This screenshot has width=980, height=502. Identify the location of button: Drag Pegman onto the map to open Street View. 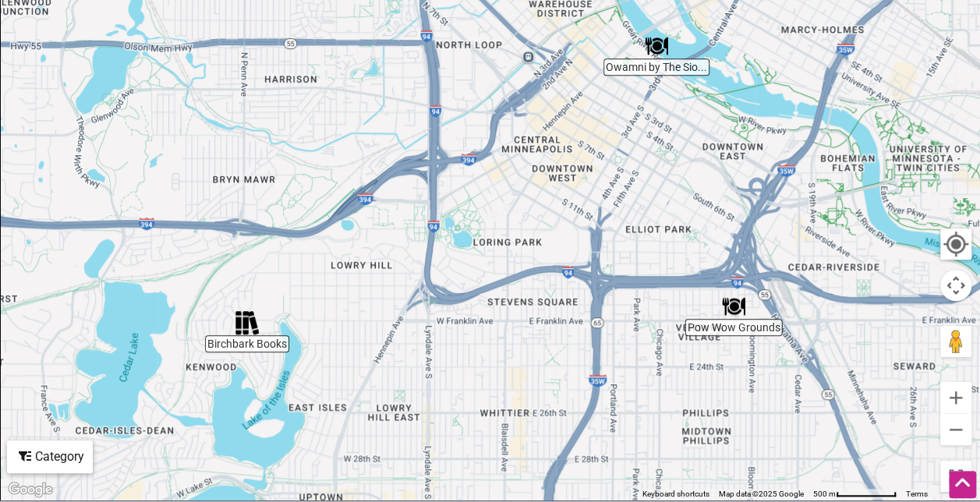
(956, 341).